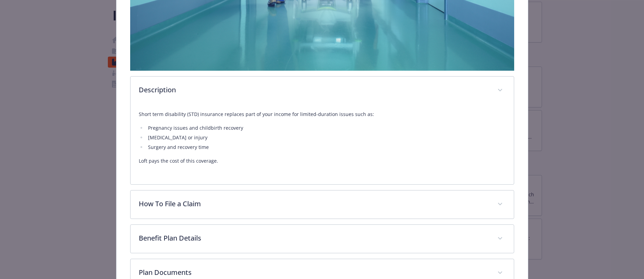 The width and height of the screenshot is (644, 279). I want to click on p: Short term disability (STD) insurance replaces part of your income for limited-duration issues su..., so click(322, 115).